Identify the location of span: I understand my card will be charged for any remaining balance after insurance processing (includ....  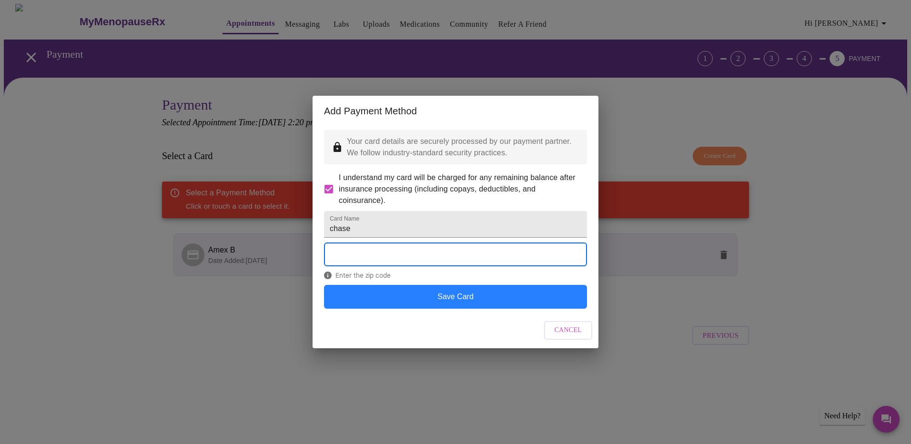
(459, 189).